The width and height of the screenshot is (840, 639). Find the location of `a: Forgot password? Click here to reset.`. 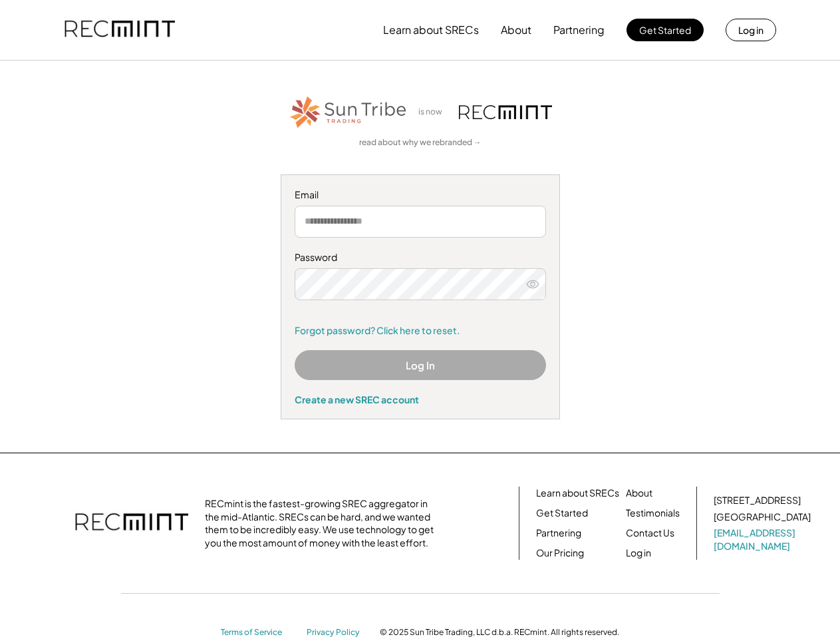

a: Forgot password? Click here to reset. is located at coordinates (421, 331).